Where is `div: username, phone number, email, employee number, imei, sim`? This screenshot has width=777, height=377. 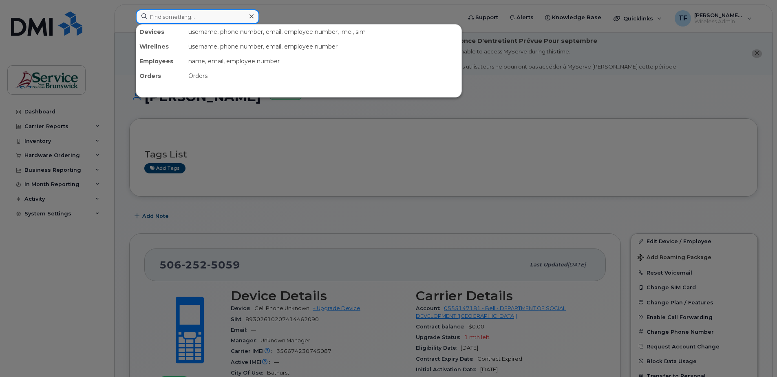 div: username, phone number, email, employee number, imei, sim is located at coordinates (323, 32).